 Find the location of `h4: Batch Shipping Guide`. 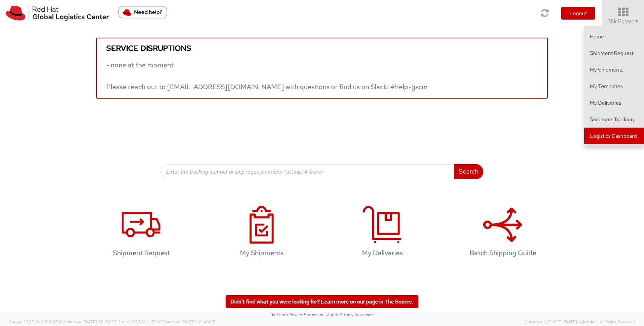

h4: Batch Shipping Guide is located at coordinates (503, 253).